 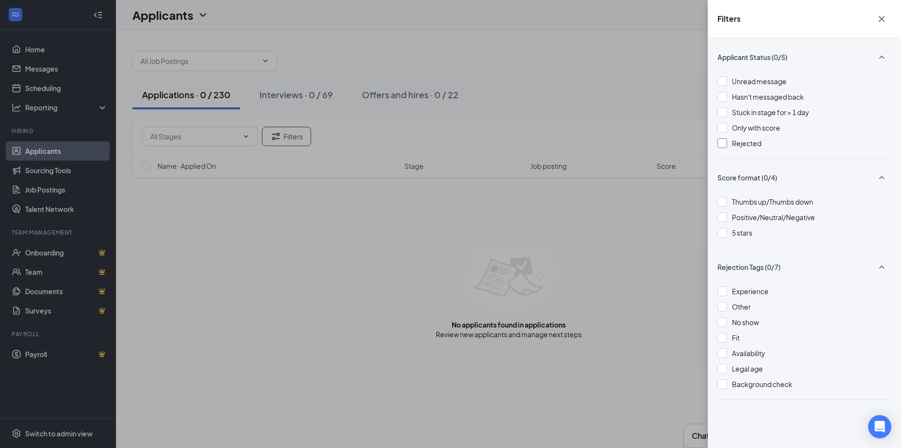 I want to click on span: Fit, so click(x=736, y=337).